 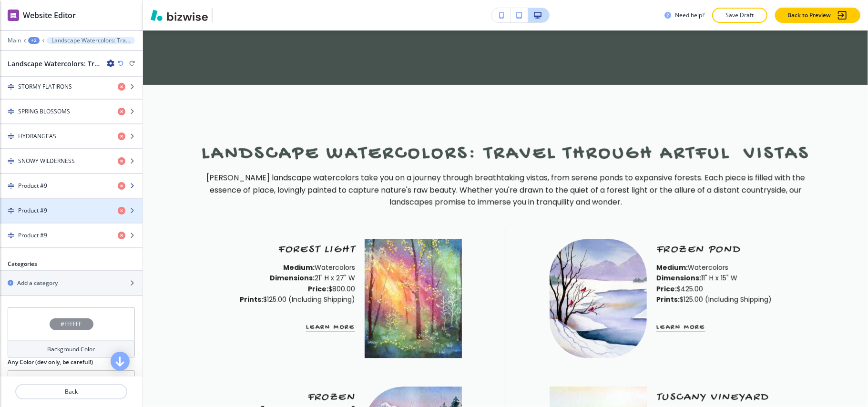 I want to click on p: Main, so click(x=15, y=40).